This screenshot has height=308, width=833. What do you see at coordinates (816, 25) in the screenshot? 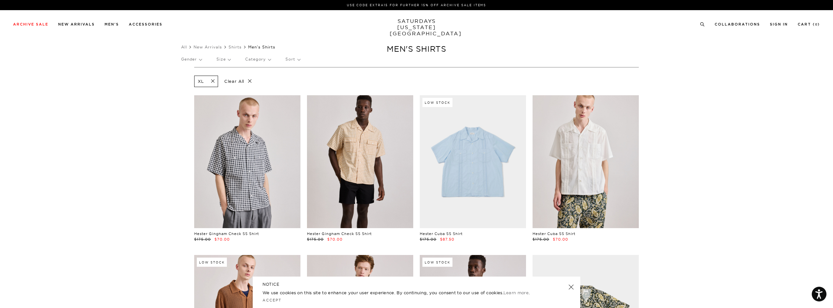
I see `small: 0` at bounding box center [816, 25].